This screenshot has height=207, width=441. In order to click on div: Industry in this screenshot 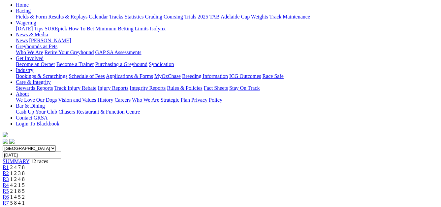, I will do `click(227, 76)`.